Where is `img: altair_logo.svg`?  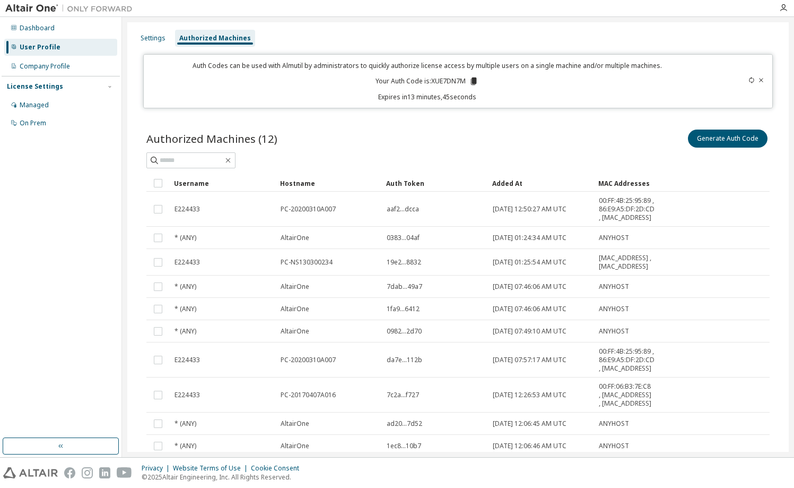 img: altair_logo.svg is located at coordinates (30, 472).